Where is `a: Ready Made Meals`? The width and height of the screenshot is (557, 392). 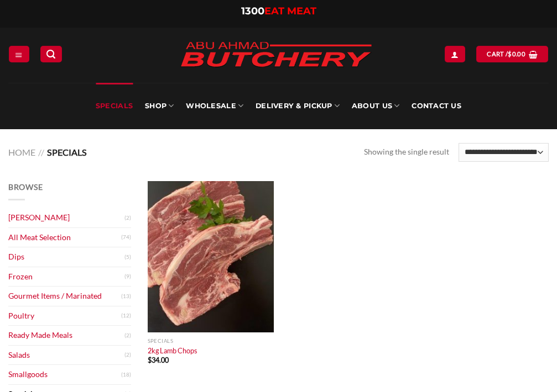
a: Ready Made Meals is located at coordinates (67, 335).